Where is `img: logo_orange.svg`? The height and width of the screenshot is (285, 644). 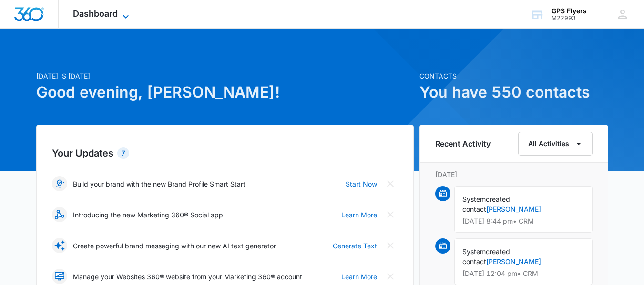 img: logo_orange.svg is located at coordinates (19, 19).